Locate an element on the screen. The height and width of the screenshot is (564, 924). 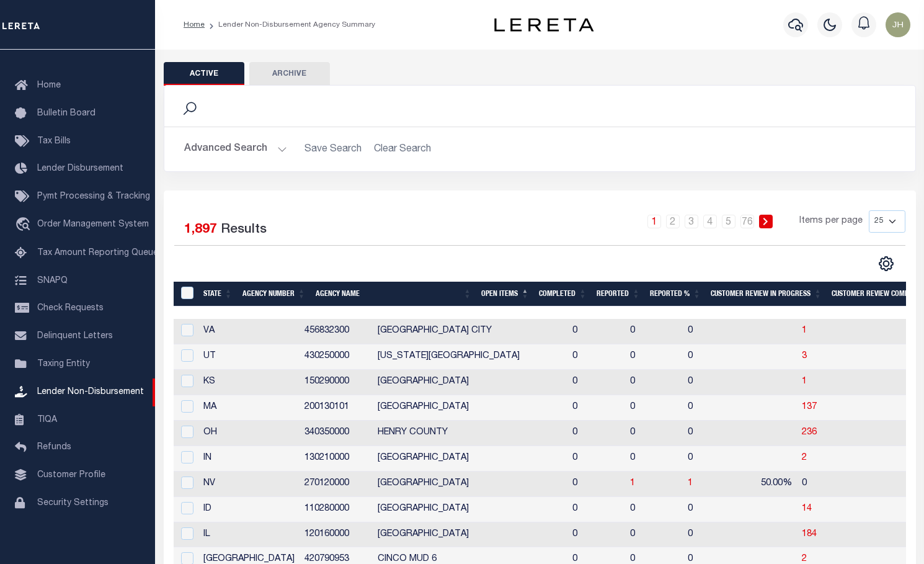
td: 340350000 is located at coordinates (336, 433).